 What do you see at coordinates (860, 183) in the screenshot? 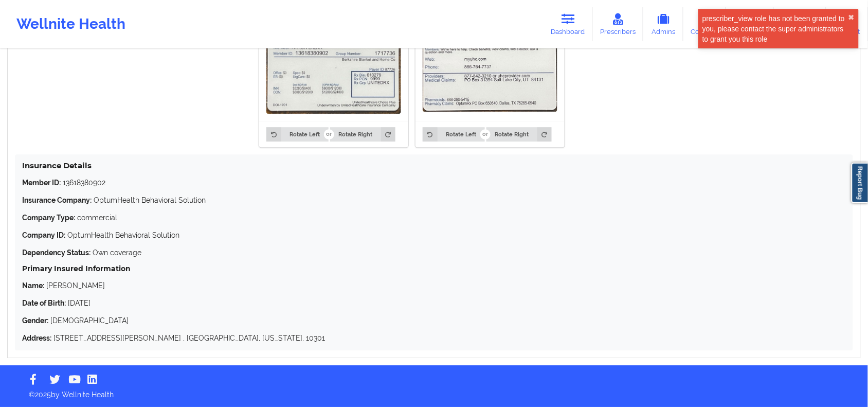
I see `a: Report Bug` at bounding box center [860, 183].